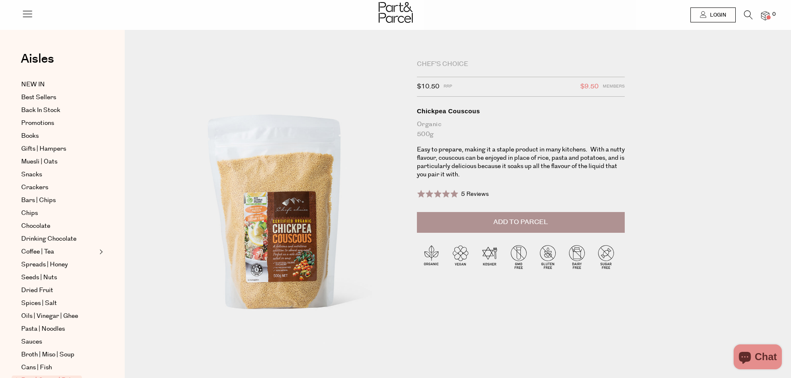  Describe the element at coordinates (44, 149) in the screenshot. I see `span: Gifts | Hampers` at that location.